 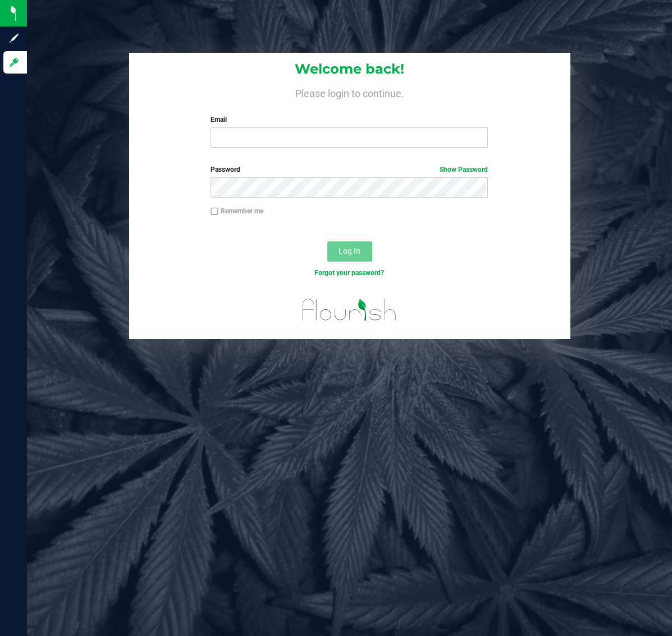 I want to click on input: Remember me, so click(x=215, y=212).